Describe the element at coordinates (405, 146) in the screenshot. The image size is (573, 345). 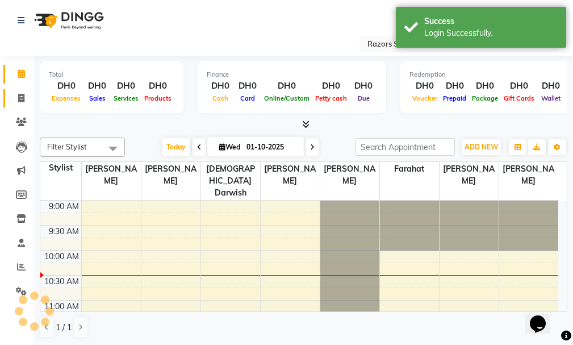
I see `input: Search Appointment` at that location.